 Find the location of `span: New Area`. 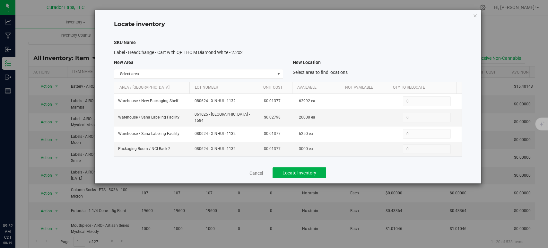

span: New Area is located at coordinates (124, 62).